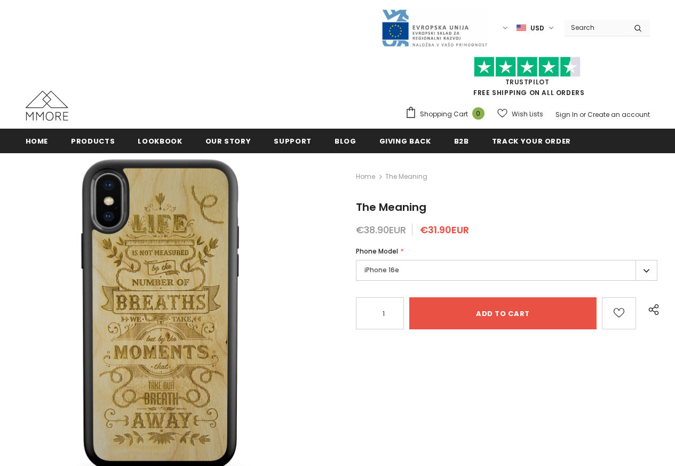 The width and height of the screenshot is (675, 466). Describe the element at coordinates (160, 140) in the screenshot. I see `a: Lookbook` at that location.